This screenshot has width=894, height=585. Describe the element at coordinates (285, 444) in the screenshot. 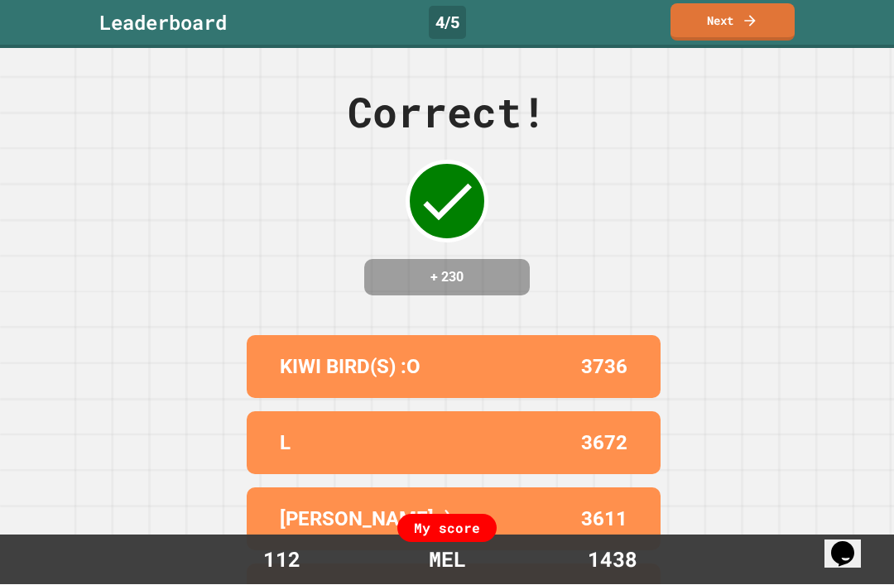

I see `p: L` at that location.